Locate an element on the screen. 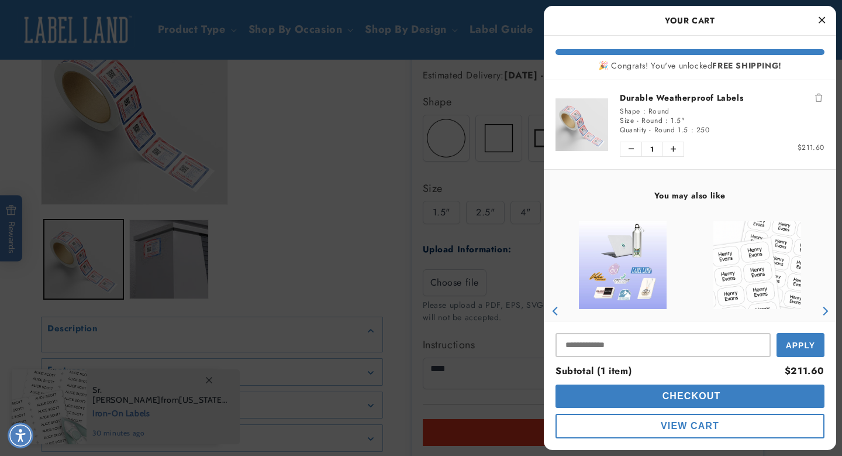 The height and width of the screenshot is (456, 842). span: $211.60 is located at coordinates (811, 147).